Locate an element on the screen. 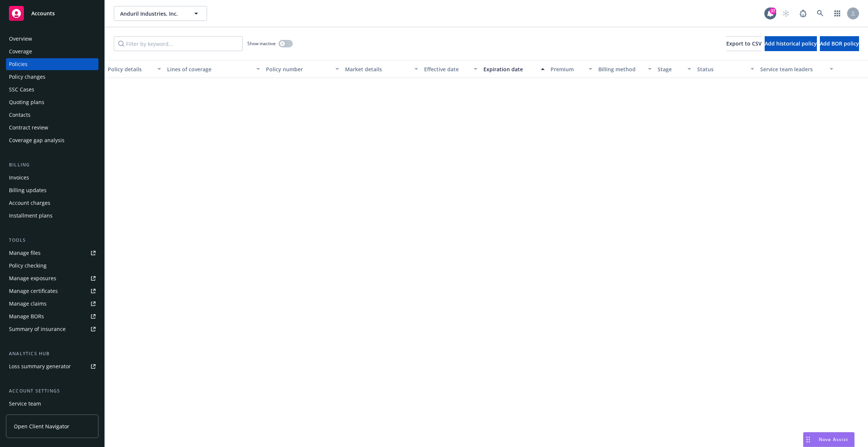 This screenshot has width=868, height=447. a: Accounts is located at coordinates (52, 14).